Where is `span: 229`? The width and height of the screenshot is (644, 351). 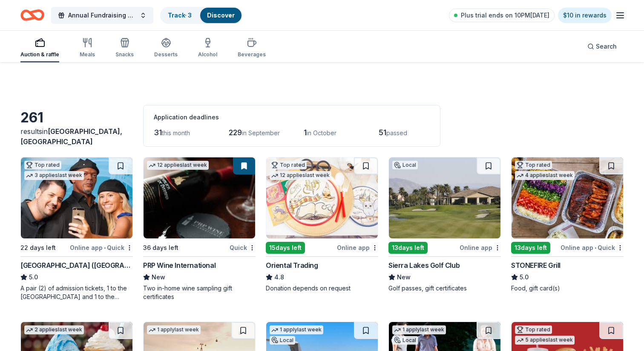 span: 229 is located at coordinates (235, 132).